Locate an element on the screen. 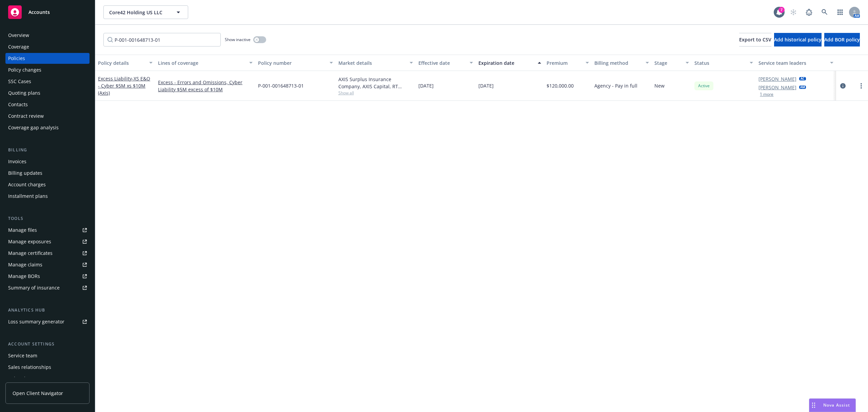  div: Policies is located at coordinates (16, 59).